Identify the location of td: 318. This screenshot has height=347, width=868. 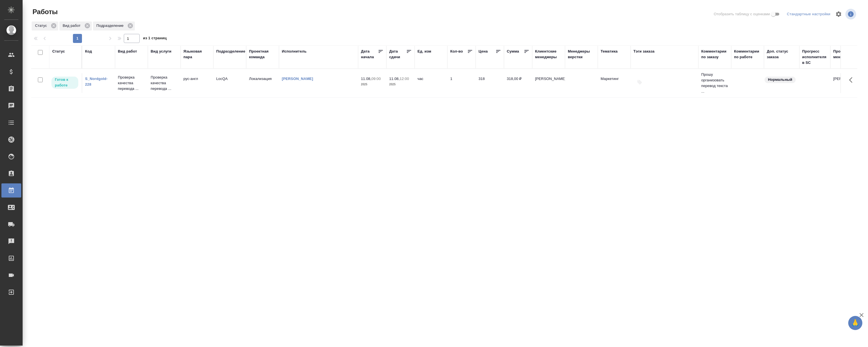
(490, 83).